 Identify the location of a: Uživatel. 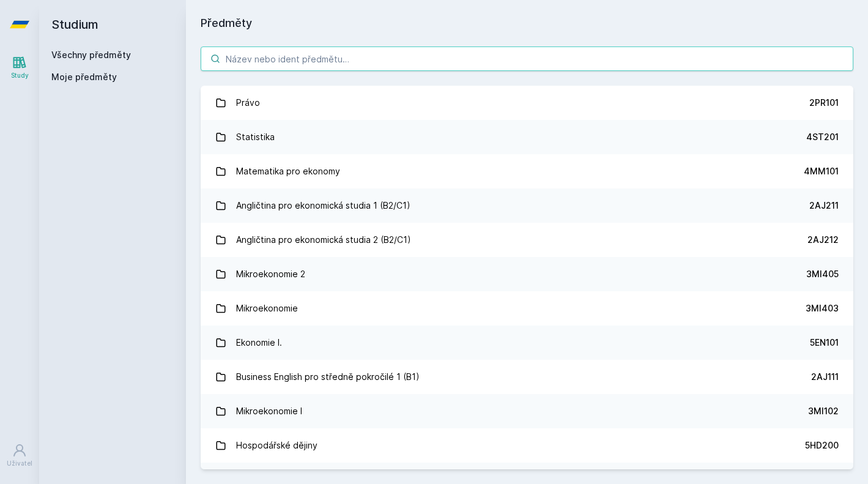
(20, 455).